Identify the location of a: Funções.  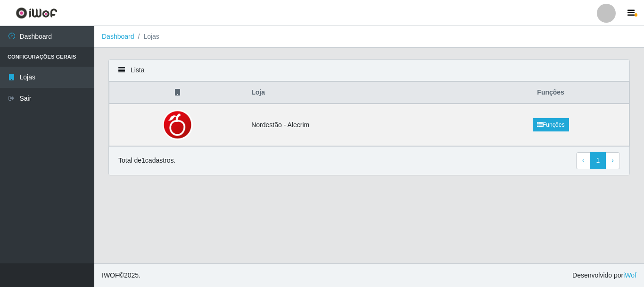
(551, 125).